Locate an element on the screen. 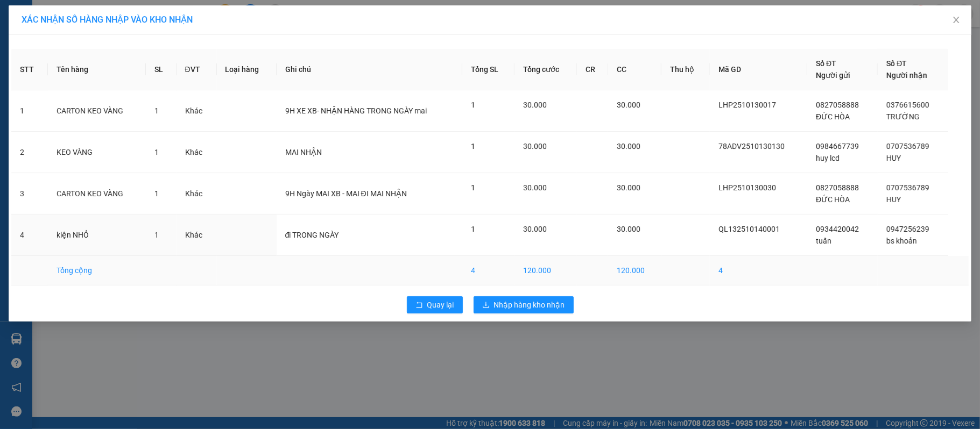 The width and height of the screenshot is (980, 429). button: Close is located at coordinates (956, 21).